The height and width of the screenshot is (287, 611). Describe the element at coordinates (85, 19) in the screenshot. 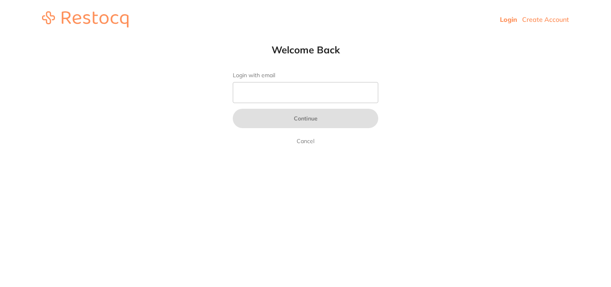

I see `img: restocq_logo.svg` at that location.